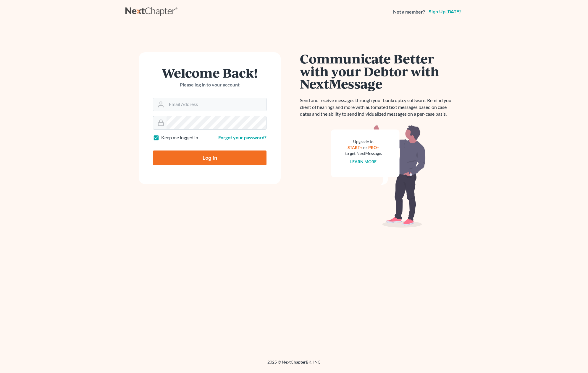  I want to click on a: Learn more, so click(363, 161).